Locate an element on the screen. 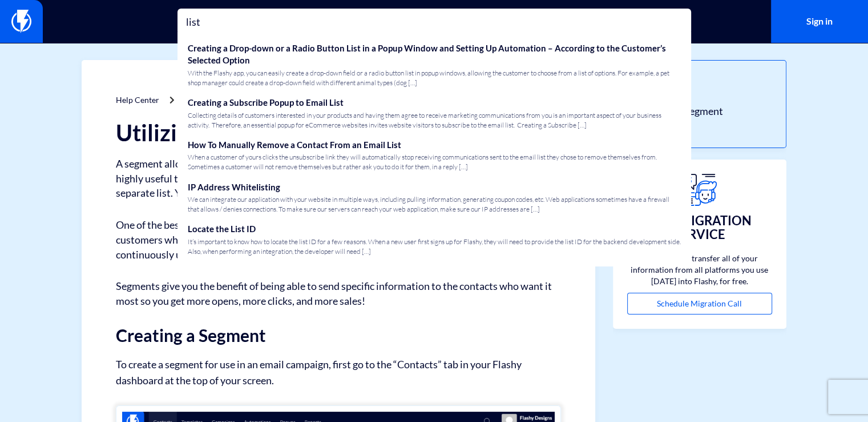 This screenshot has height=422, width=868. p: Segments give you the benefit of being able to send specific information to the contacts who want... is located at coordinates (339, 293).